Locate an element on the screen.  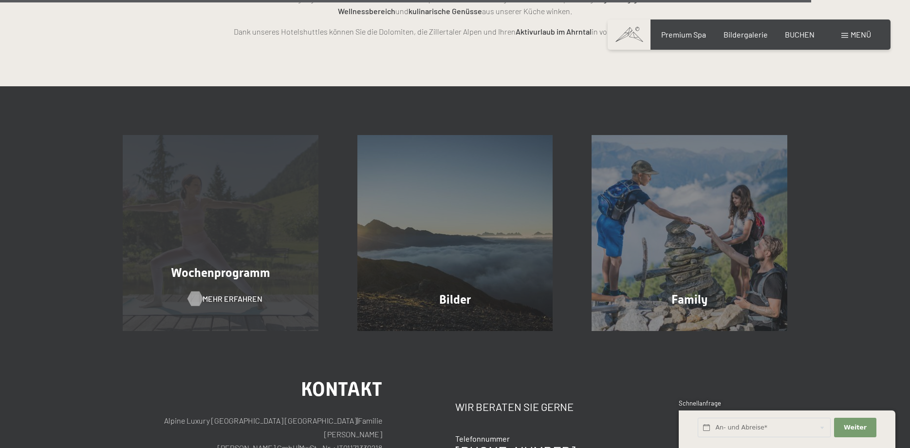
span: Schnellanfrage is located at coordinates (700, 403).